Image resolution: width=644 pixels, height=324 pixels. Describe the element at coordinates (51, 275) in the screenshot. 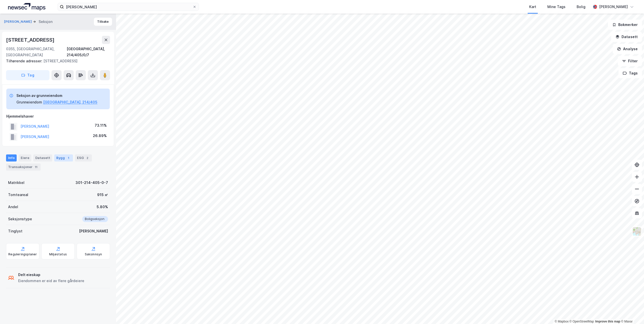

I see `div: Delt eieskap` at that location.